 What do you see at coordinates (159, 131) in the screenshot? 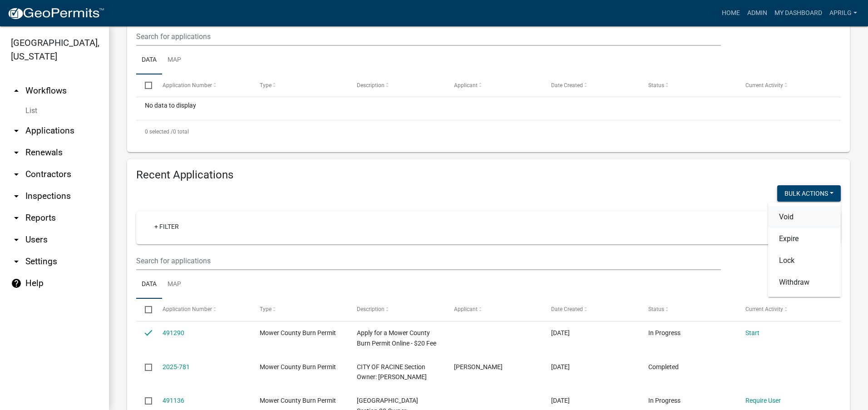
I see `span: 0 selected /` at bounding box center [159, 131].